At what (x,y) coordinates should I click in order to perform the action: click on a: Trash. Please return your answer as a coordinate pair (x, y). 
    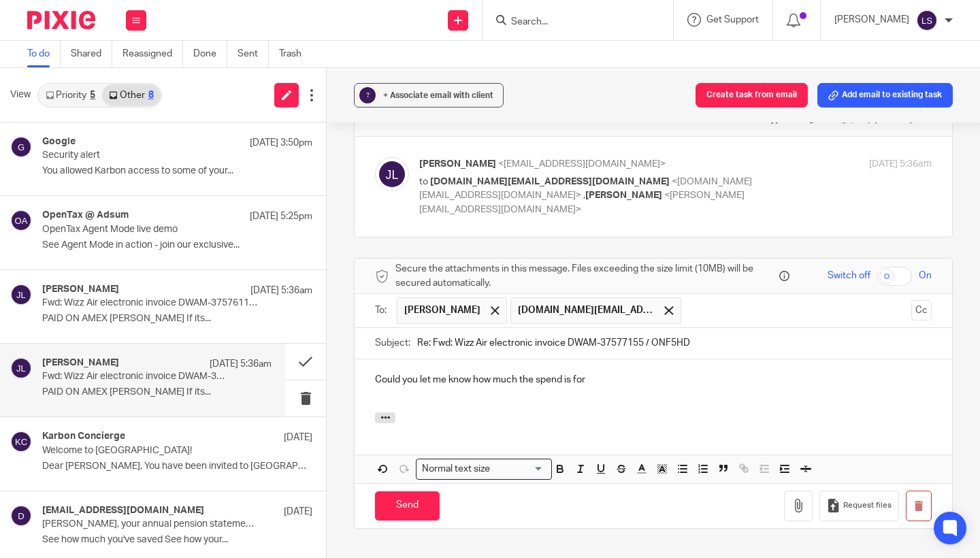
    Looking at the image, I should click on (295, 54).